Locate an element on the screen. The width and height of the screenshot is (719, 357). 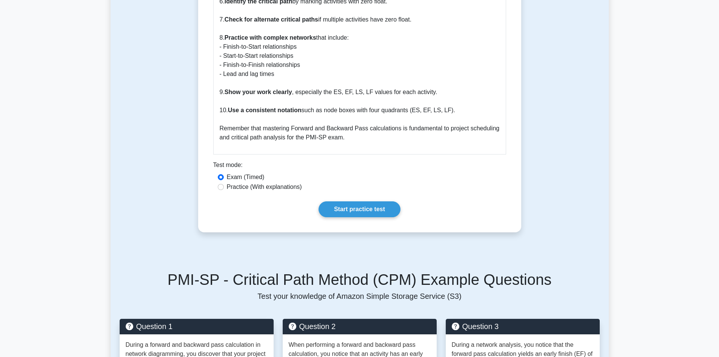
h5: PMI-SP - Critical Path Method (CPM) Example Questions is located at coordinates (360, 279).